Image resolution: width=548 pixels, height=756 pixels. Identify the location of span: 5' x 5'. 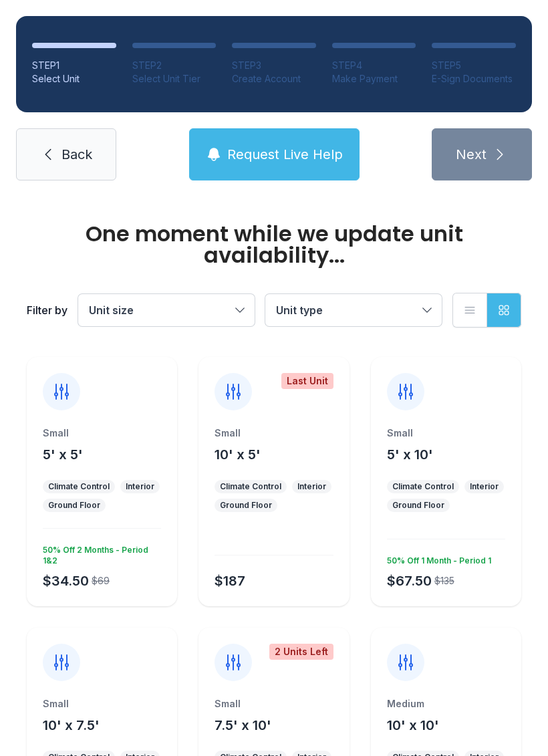
(63, 454).